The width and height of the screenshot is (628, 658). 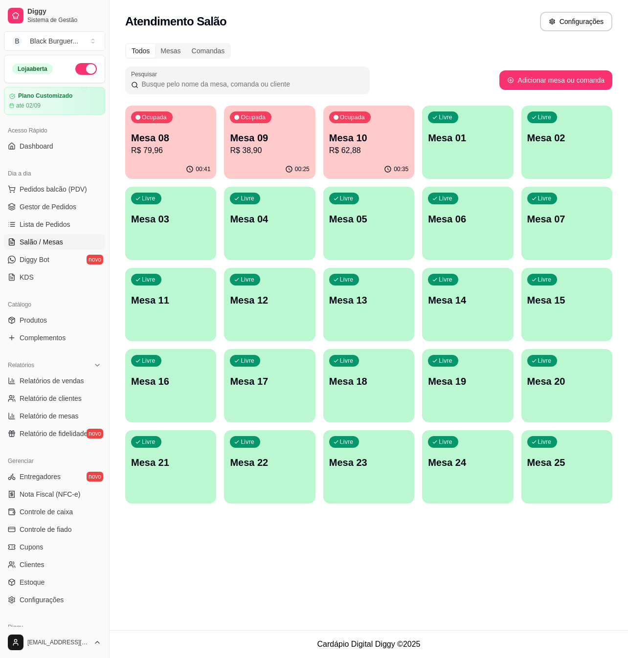 I want to click on p: Mesa 17, so click(x=270, y=382).